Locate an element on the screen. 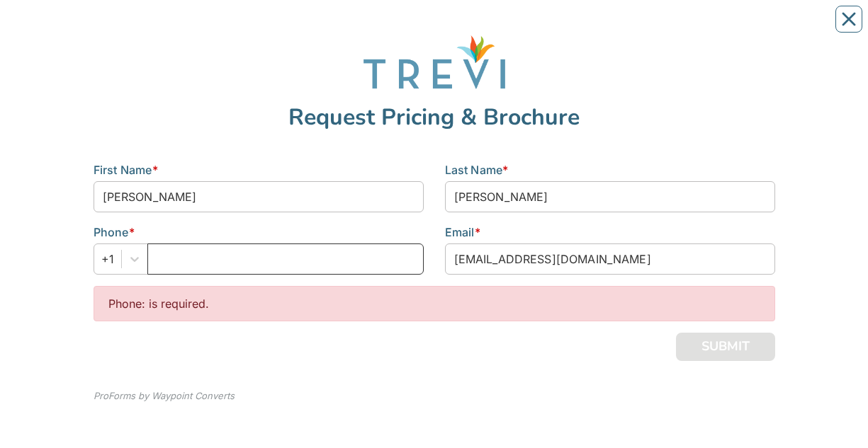 The image size is (868, 448). span: Last Name is located at coordinates (474, 170).